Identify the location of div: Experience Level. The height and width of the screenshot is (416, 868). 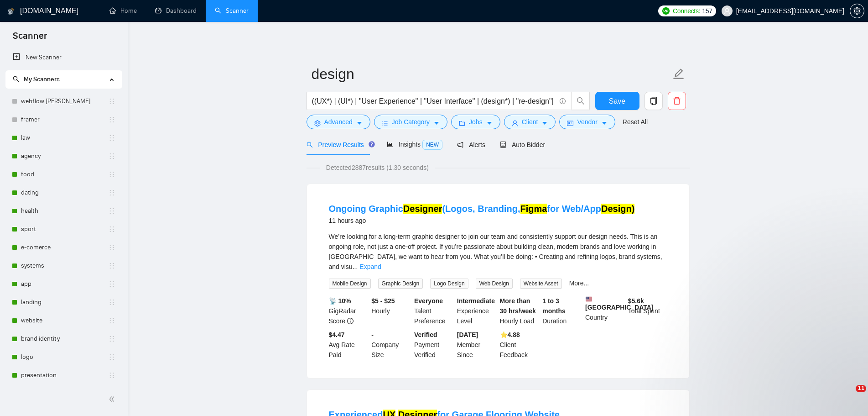
(477, 311).